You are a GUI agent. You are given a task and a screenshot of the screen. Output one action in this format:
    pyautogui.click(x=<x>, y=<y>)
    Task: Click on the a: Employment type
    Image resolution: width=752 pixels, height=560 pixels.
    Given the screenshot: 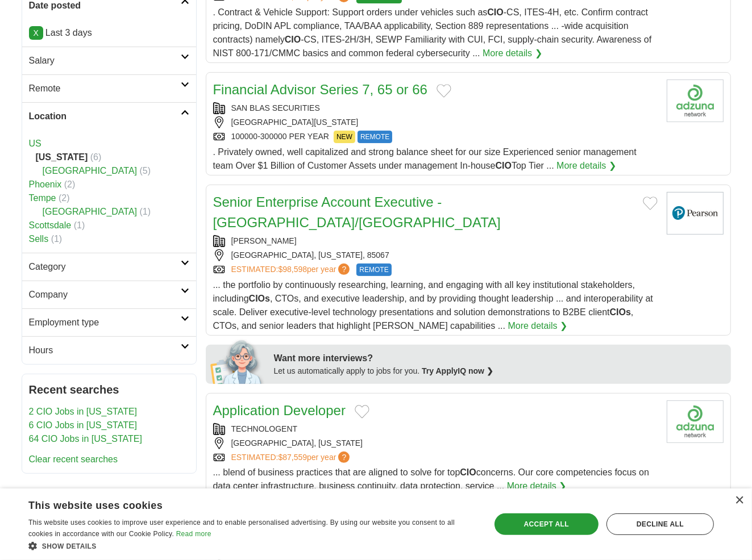 What is the action you would take?
    pyautogui.click(x=109, y=322)
    